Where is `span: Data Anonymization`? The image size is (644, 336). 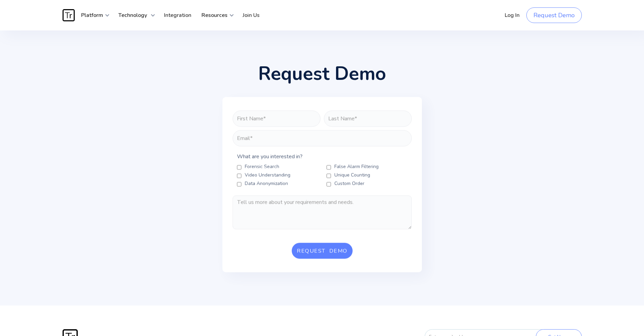 span: Data Anonymization is located at coordinates (266, 184).